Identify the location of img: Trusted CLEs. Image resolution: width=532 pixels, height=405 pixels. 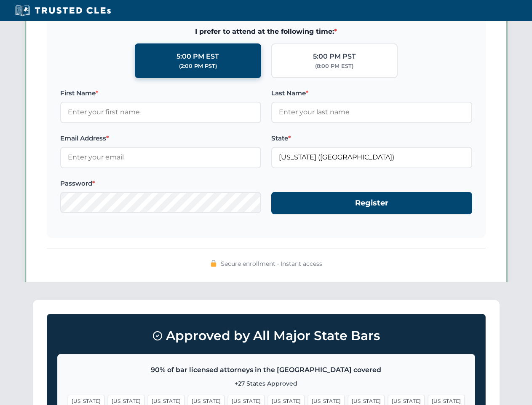
(63, 10).